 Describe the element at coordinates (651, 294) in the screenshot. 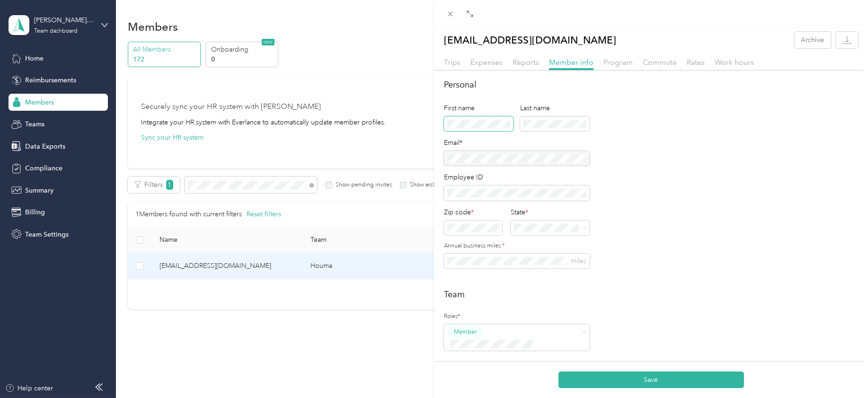

I see `h2: Team` at that location.